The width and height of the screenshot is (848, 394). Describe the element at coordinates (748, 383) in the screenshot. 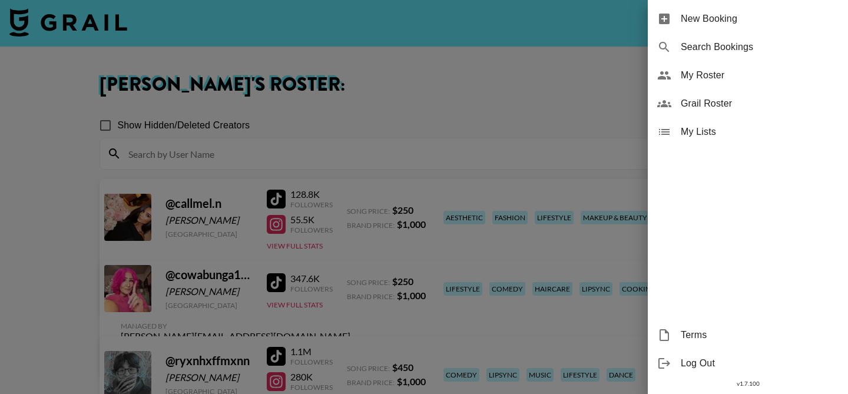

I see `div: v 1.7.100` at that location.